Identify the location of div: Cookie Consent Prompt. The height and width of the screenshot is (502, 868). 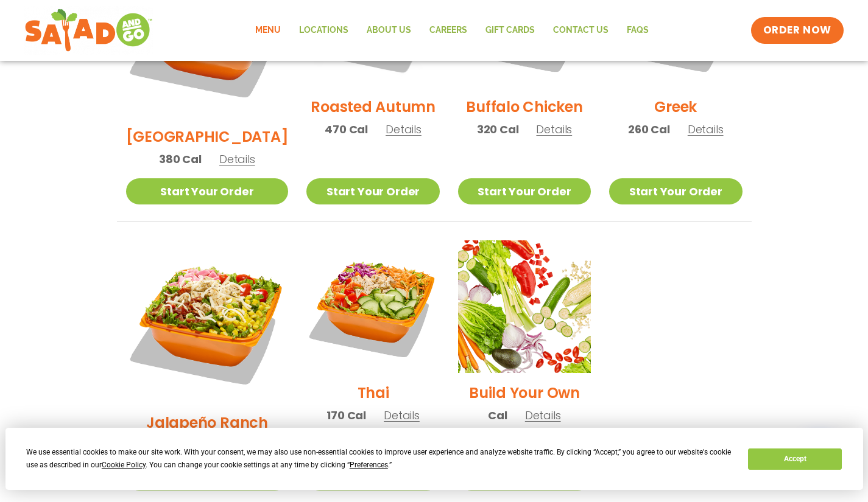
(434, 458).